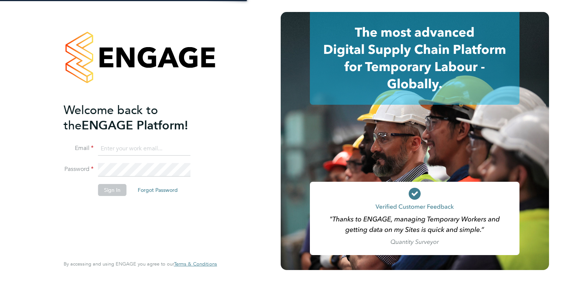 The image size is (561, 282). Describe the element at coordinates (79, 169) in the screenshot. I see `label: Password` at that location.